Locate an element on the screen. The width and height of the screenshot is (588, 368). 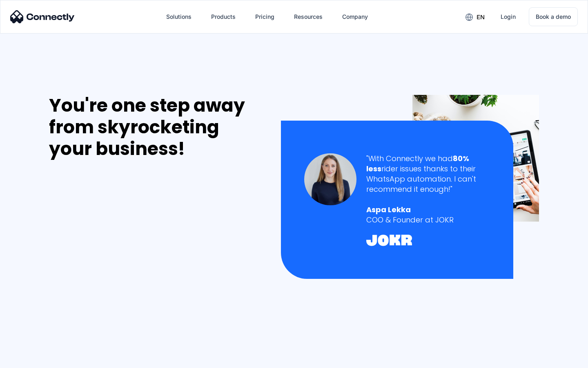
strong: 80% less is located at coordinates (417, 163).